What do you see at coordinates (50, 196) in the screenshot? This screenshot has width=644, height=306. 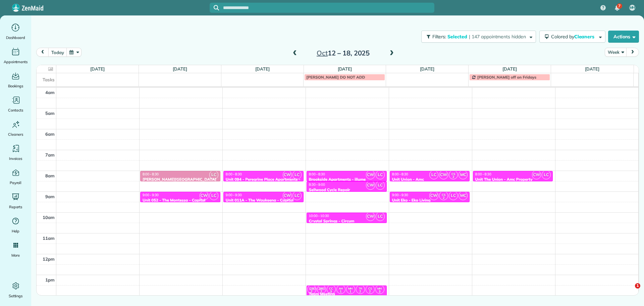 I see `span: 9am` at bounding box center [50, 196].